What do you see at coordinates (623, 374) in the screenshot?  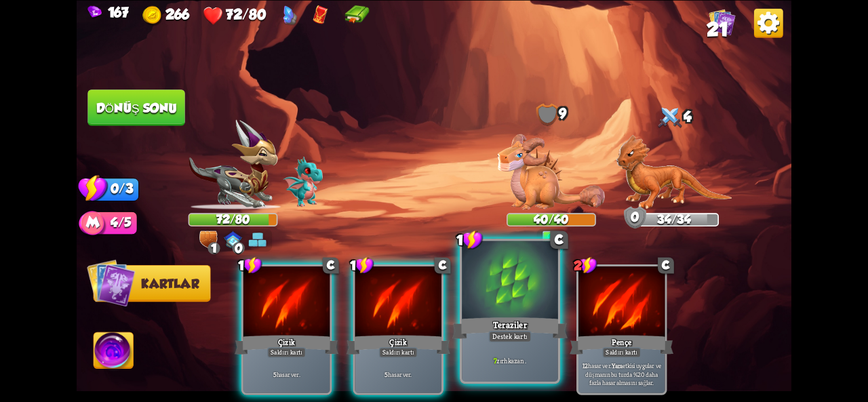 I see `font: etkisi uygular ve düşmanın bu turda %20 daha fazla hasar almasını sağlar.` at bounding box center [623, 374].